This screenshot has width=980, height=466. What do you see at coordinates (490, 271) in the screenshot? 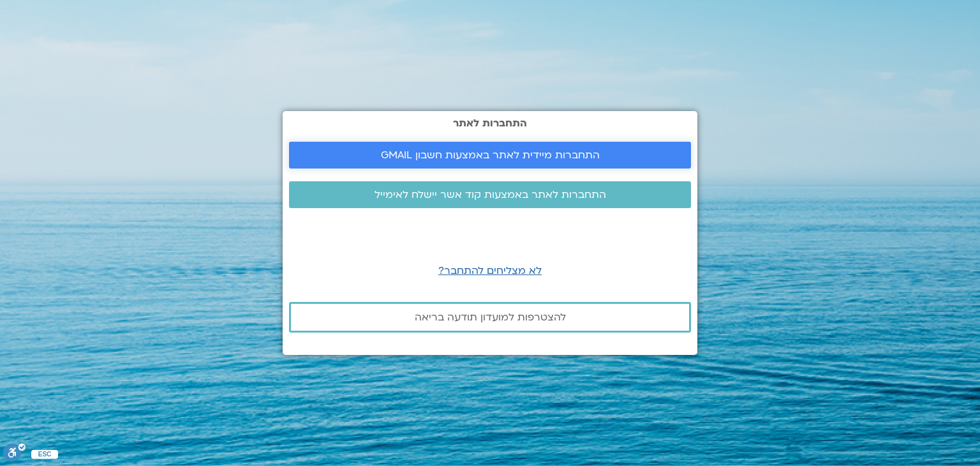
I see `span: לא מצליחים להתחבר?` at bounding box center [490, 271].